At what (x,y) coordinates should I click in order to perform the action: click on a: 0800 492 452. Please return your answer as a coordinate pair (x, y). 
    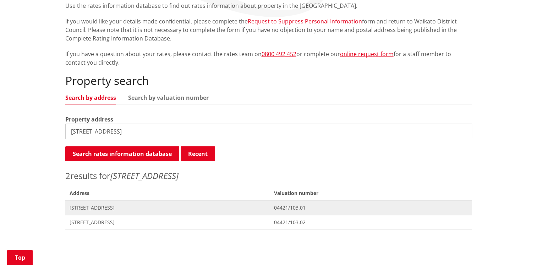
    Looking at the image, I should click on (279, 54).